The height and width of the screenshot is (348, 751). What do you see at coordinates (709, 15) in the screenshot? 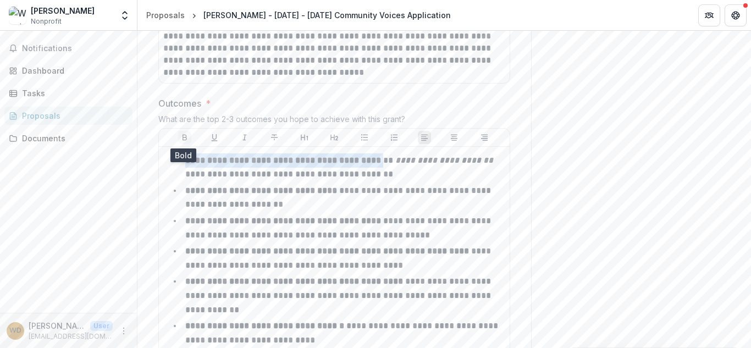
I see `button: Partners` at bounding box center [709, 15].